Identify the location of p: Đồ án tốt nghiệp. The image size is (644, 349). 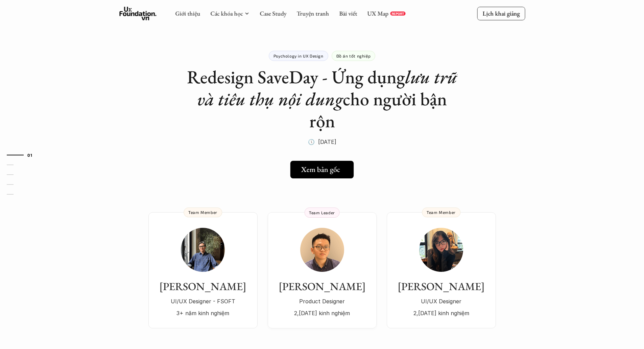
(354, 56).